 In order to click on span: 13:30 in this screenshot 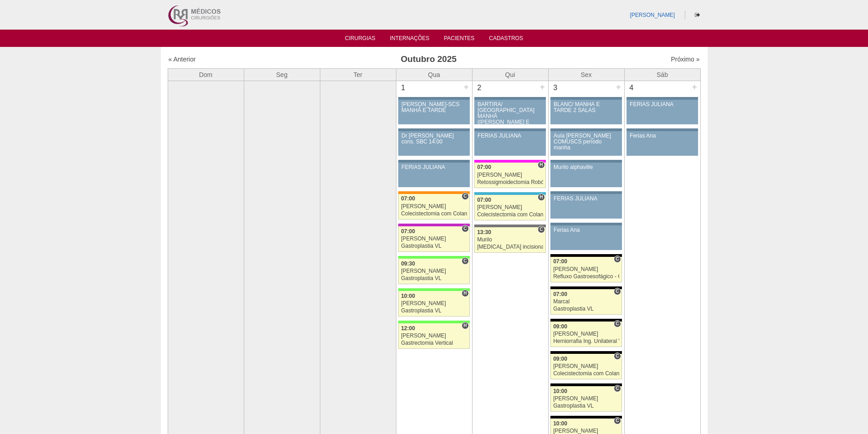, I will do `click(484, 232)`.